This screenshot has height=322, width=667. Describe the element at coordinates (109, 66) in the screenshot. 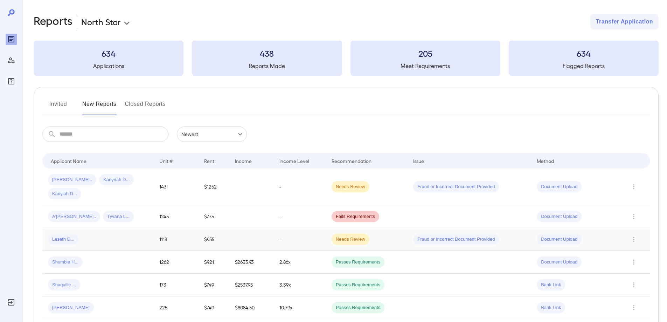

I see `h5: Applications` at that location.